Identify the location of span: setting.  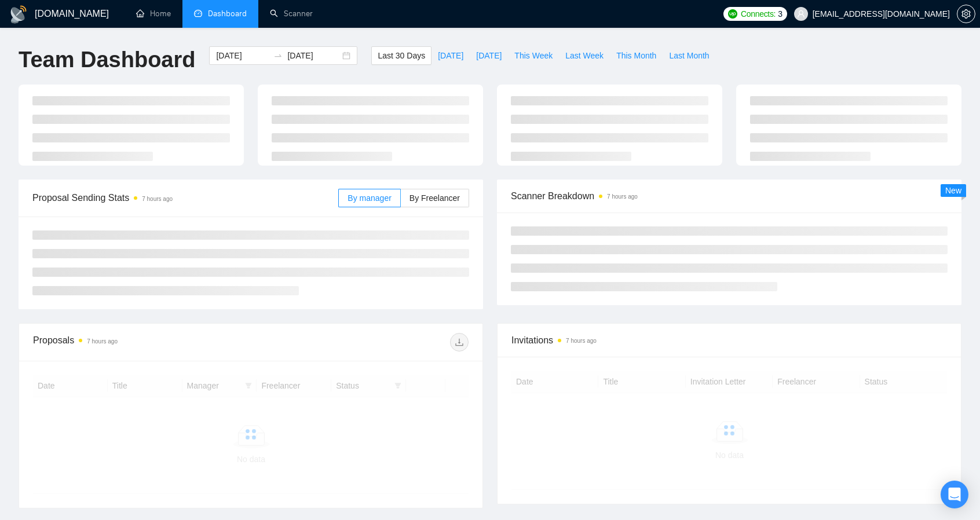
(966, 14).